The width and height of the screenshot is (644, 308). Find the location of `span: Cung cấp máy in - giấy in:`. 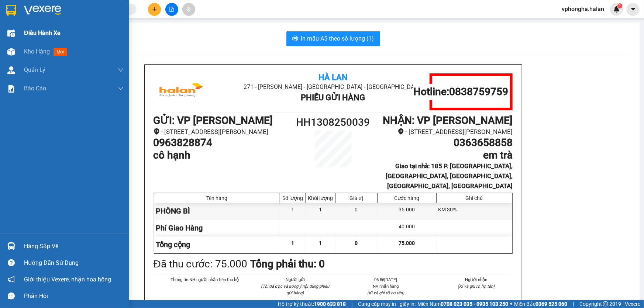

span: Cung cấp máy in - giấy in: is located at coordinates (386, 304).